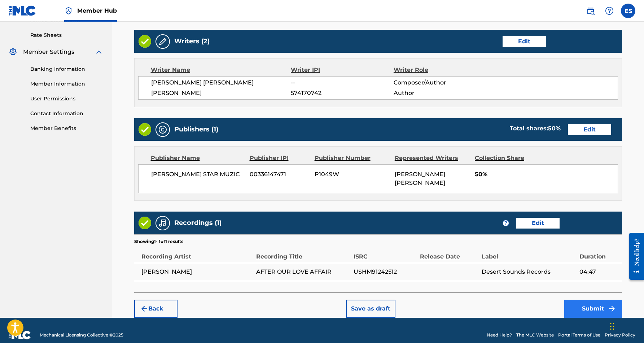 The image size is (644, 343). Describe the element at coordinates (554, 128) in the screenshot. I see `span: 50 %` at that location.